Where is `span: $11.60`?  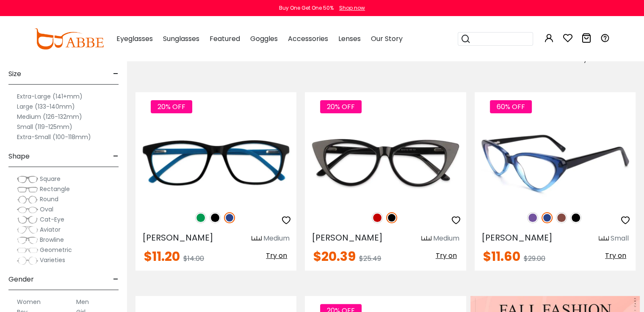 span: $11.60 is located at coordinates (502, 257).